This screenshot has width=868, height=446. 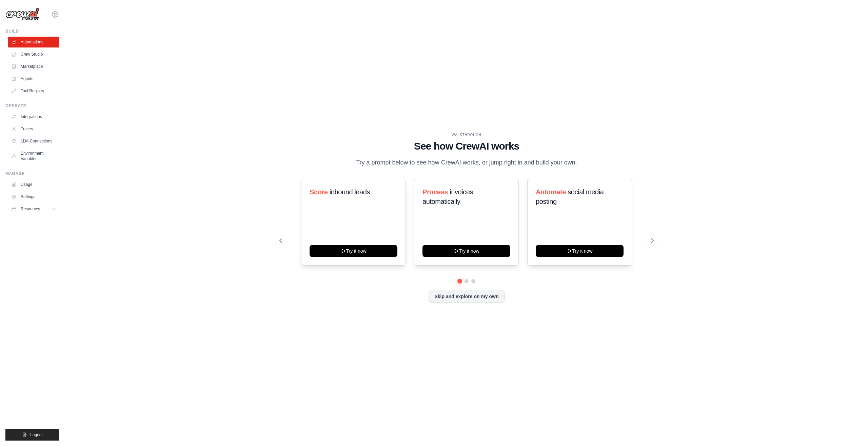 I want to click on span: Score, so click(x=319, y=192).